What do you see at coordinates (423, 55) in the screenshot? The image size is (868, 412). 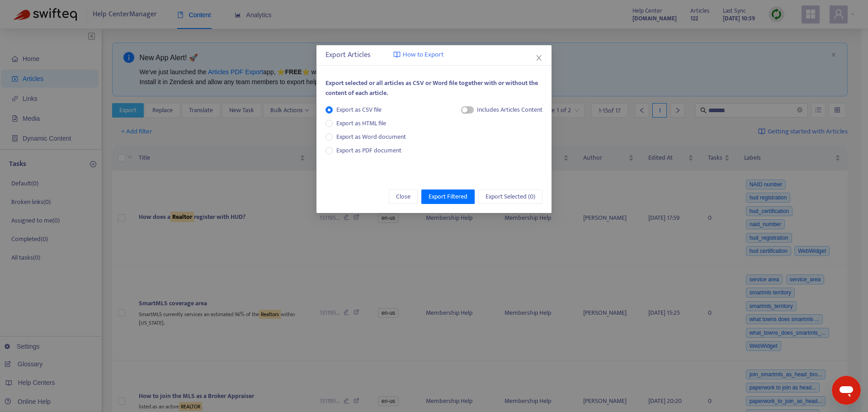 I see `span: How to Export` at bounding box center [423, 55].